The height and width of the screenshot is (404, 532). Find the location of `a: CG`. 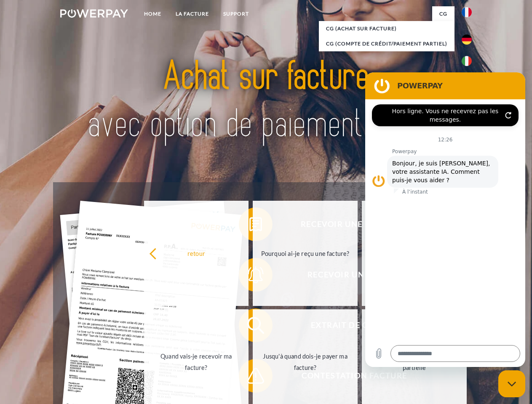

a: CG is located at coordinates (443, 14).